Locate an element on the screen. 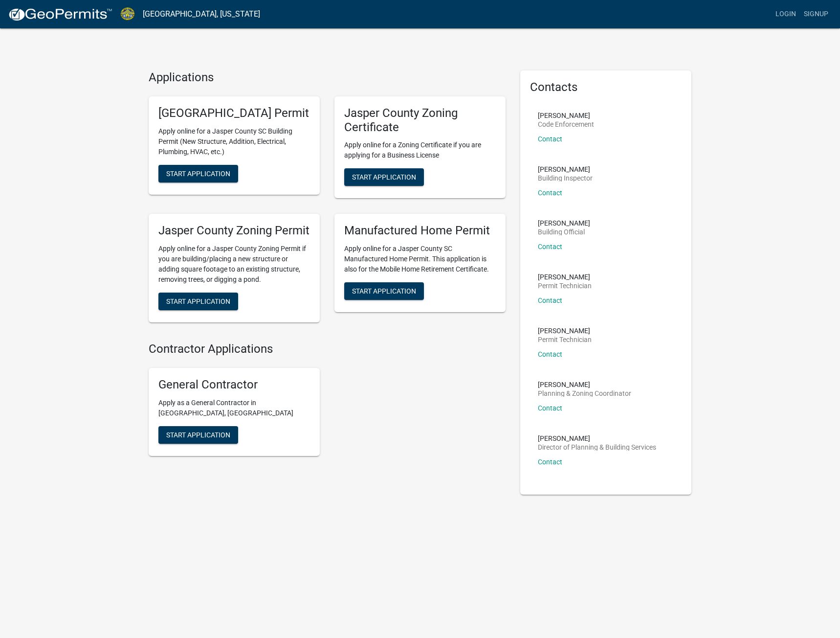 The image size is (840, 638). p: Planning & Zoning Coordinator is located at coordinates (584, 393).